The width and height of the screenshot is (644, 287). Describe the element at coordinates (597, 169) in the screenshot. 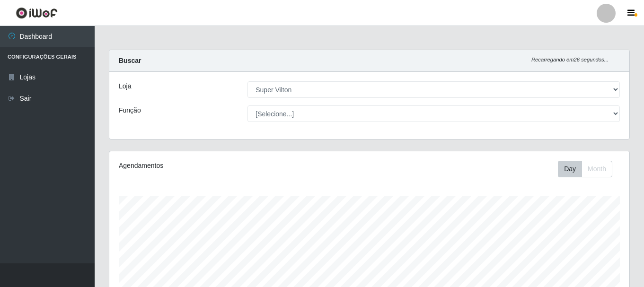

I see `button: Month` at that location.